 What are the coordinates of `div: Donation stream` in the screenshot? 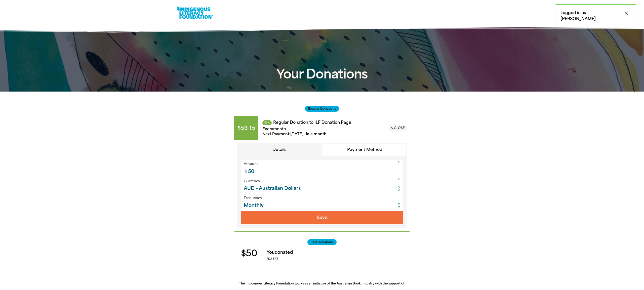 It's located at (322, 255).